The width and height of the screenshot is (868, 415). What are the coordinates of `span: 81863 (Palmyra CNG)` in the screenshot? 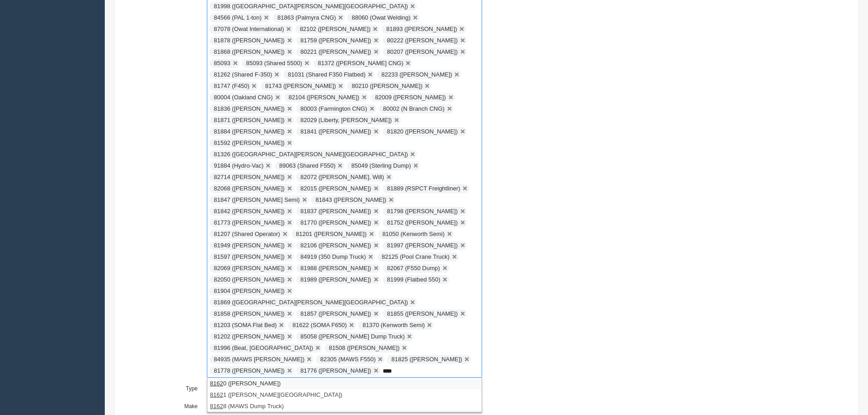 It's located at (307, 17).